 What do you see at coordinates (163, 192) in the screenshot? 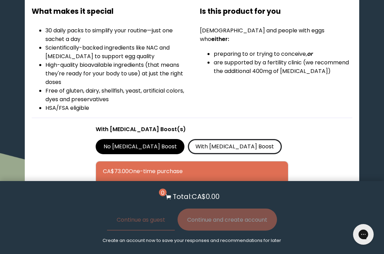
I see `span: 0` at bounding box center [163, 192].